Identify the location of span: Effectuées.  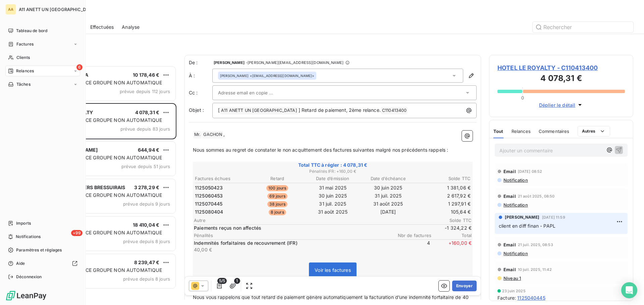
(102, 27).